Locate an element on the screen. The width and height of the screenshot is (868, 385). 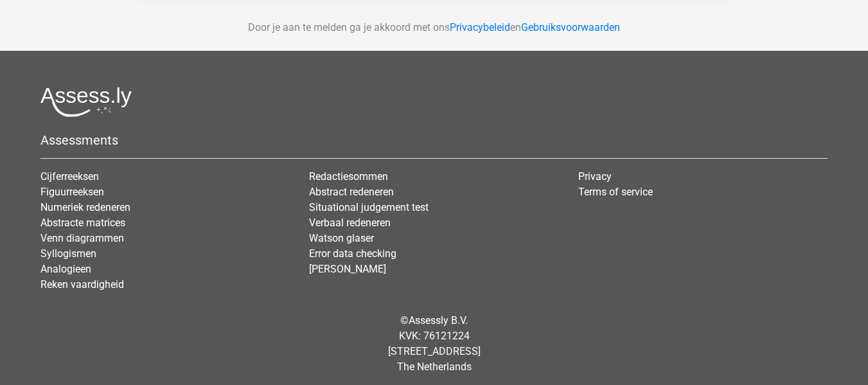
a: Gebruiksvoorwaarden is located at coordinates (570, 27).